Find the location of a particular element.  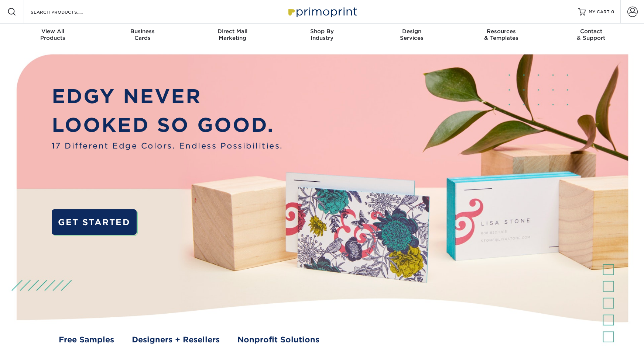

span: Business is located at coordinates (142, 31).